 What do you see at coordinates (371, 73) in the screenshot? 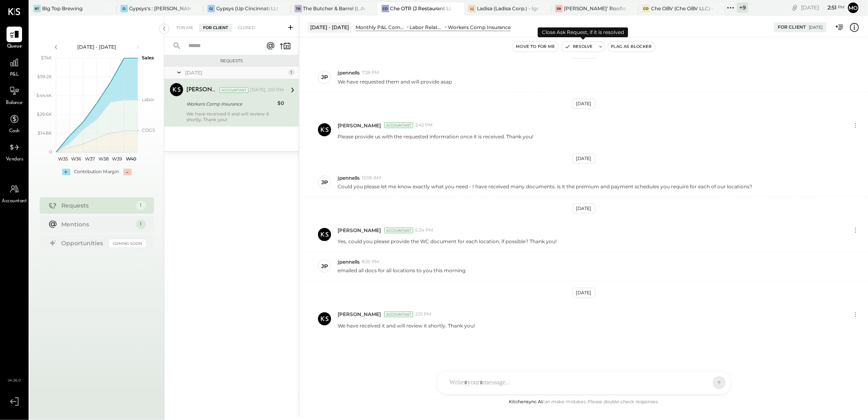
I see `span: 7:28 PM` at bounding box center [371, 73].